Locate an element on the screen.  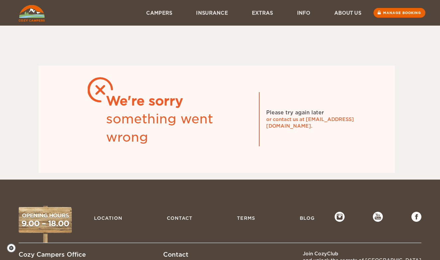
a: Cookie settings is located at coordinates (13, 248).